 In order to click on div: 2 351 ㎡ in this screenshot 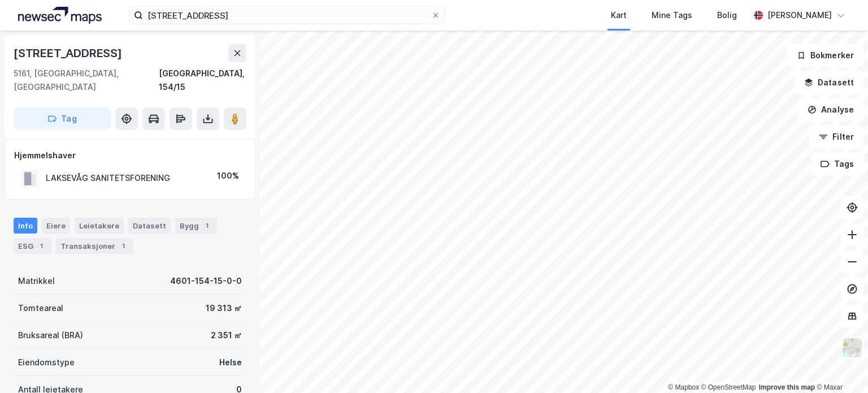, I will do `click(226, 335)`.